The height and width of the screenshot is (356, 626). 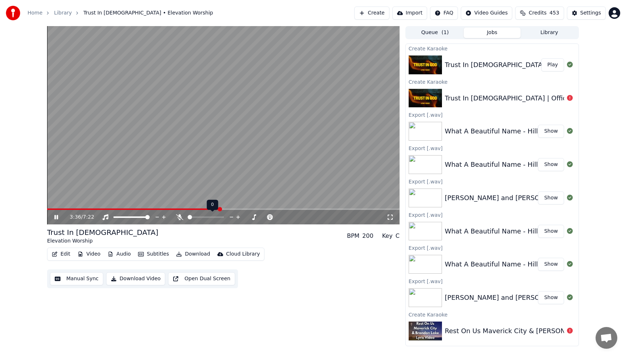 What do you see at coordinates (372, 13) in the screenshot?
I see `button: Create` at bounding box center [372, 13].